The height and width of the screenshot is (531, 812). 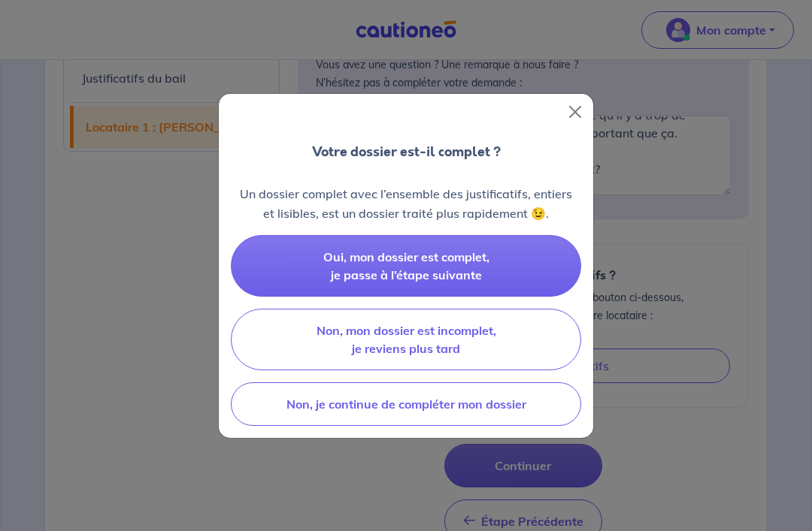 I want to click on p: Votre dossier est-il complet ?, so click(x=406, y=152).